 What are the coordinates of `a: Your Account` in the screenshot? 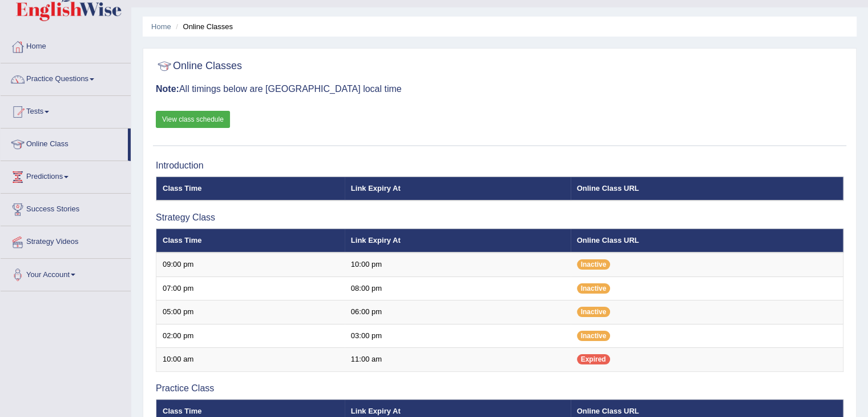 It's located at (66, 273).